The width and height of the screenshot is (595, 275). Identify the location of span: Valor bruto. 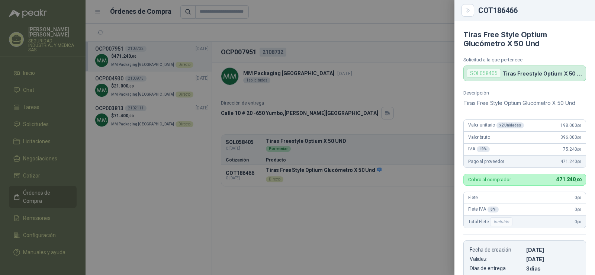
(479, 137).